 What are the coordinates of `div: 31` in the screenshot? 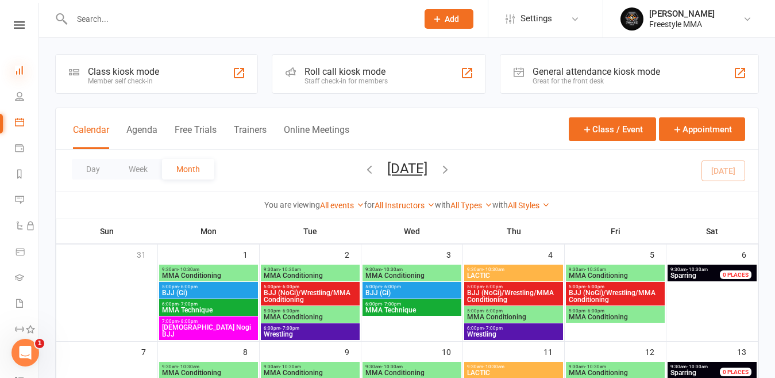 It's located at (147, 253).